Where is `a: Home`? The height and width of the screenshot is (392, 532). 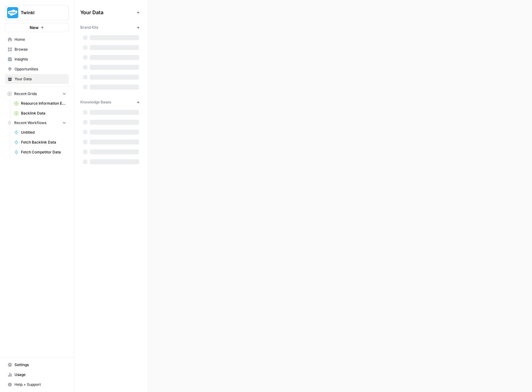 a: Home is located at coordinates (37, 40).